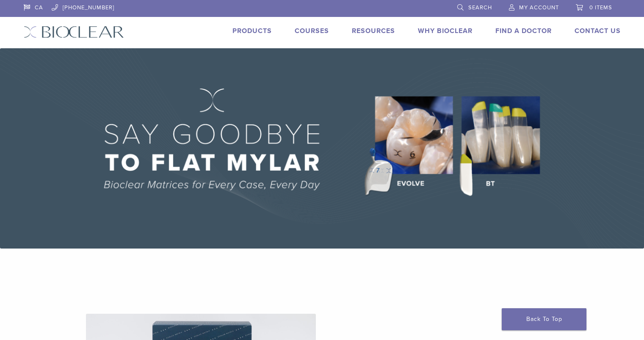 Image resolution: width=644 pixels, height=340 pixels. I want to click on span: My Account, so click(539, 8).